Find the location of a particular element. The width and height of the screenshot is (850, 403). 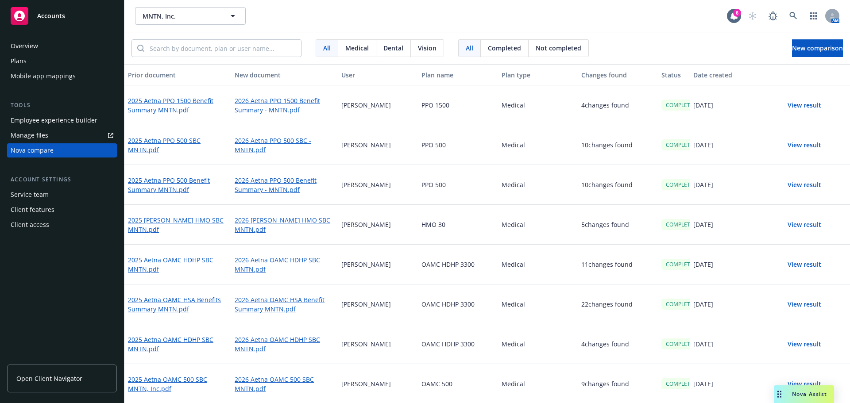

a: Switch app is located at coordinates (814, 16).